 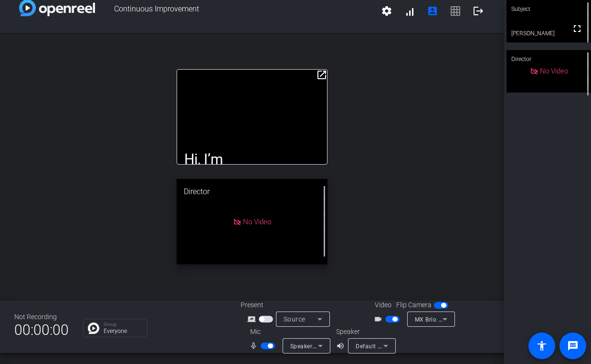 I want to click on span: Source, so click(x=294, y=319).